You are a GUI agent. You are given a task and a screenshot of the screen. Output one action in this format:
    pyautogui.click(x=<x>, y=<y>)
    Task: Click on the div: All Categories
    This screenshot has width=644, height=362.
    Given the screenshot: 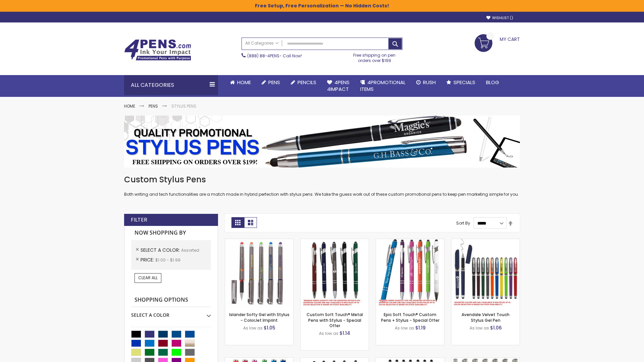 What is the action you would take?
    pyautogui.click(x=171, y=85)
    